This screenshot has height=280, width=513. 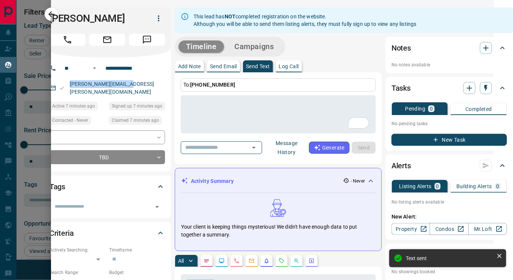 I want to click on p: Log Call, so click(x=289, y=66).